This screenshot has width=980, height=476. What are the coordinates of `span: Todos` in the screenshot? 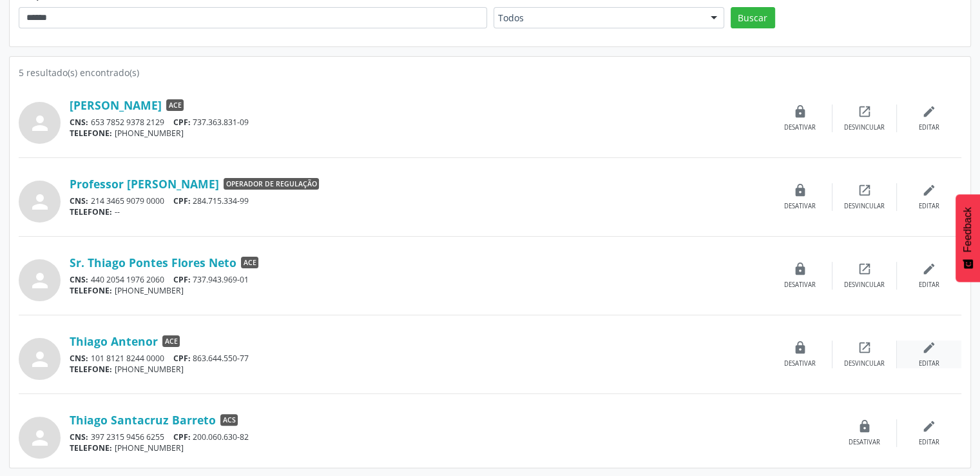 It's located at (598, 18).